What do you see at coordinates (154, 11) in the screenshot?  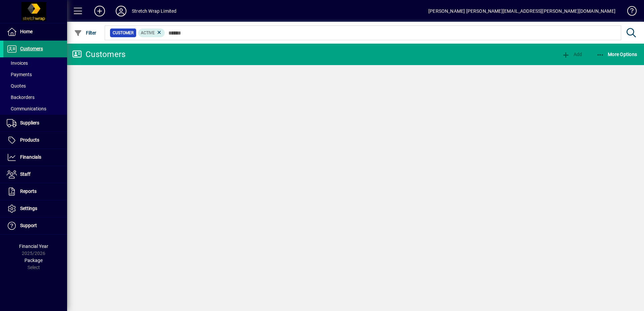 I see `div: Stretch Wrap Limited` at bounding box center [154, 11].